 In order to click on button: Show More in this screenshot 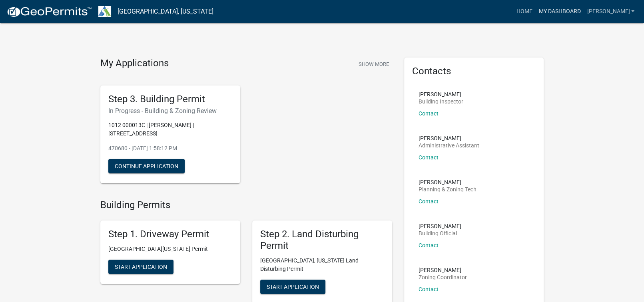, I will do `click(374, 64)`.